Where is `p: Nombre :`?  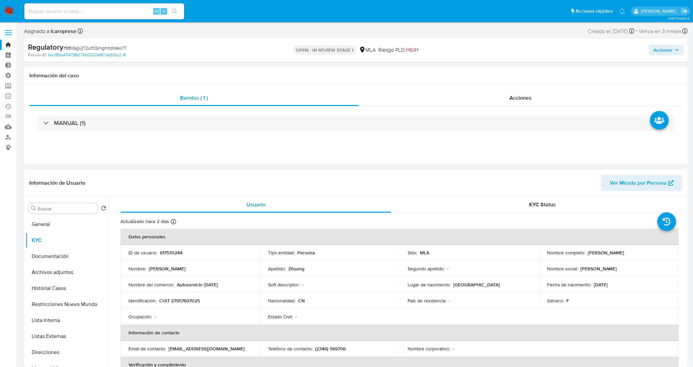
p: Nombre : is located at coordinates (137, 268).